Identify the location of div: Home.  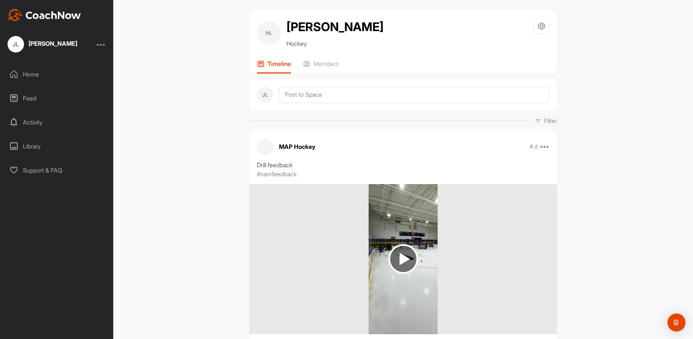
(57, 74).